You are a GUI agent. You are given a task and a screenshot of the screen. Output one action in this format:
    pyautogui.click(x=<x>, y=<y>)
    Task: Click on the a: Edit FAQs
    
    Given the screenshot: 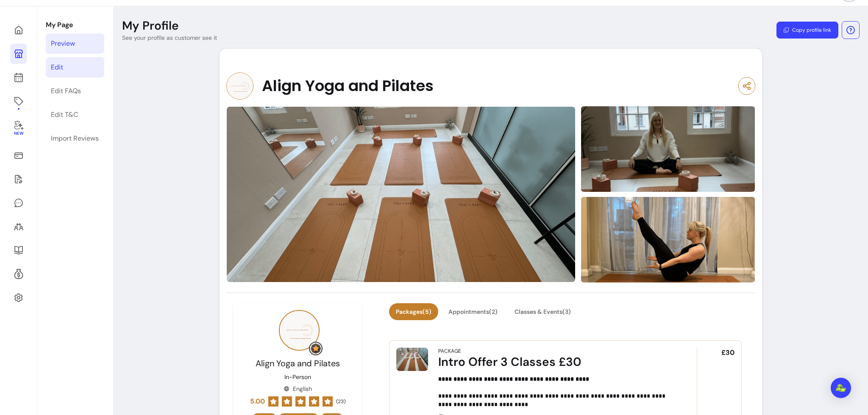 What is the action you would take?
    pyautogui.click(x=75, y=91)
    